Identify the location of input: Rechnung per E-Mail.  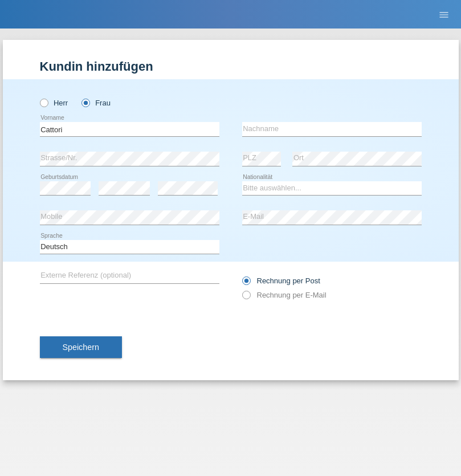
(245, 298).